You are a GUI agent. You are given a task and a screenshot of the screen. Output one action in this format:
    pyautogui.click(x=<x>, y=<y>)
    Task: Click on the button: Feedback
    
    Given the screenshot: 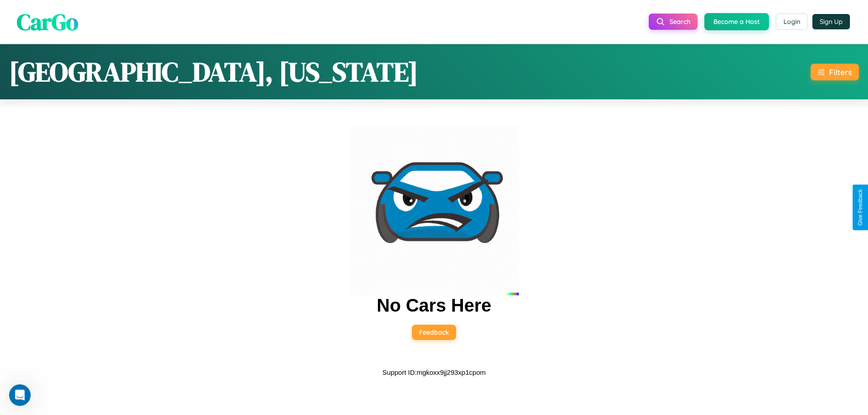 What is the action you would take?
    pyautogui.click(x=434, y=332)
    